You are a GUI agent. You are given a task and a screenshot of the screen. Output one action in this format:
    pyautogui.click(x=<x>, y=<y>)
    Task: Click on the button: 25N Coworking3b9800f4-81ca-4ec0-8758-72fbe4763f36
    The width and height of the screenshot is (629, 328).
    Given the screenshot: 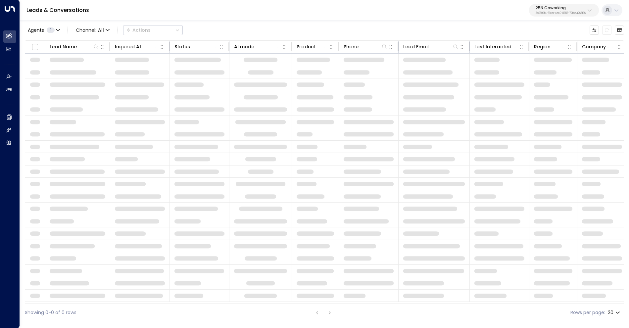 What is the action you would take?
    pyautogui.click(x=564, y=10)
    